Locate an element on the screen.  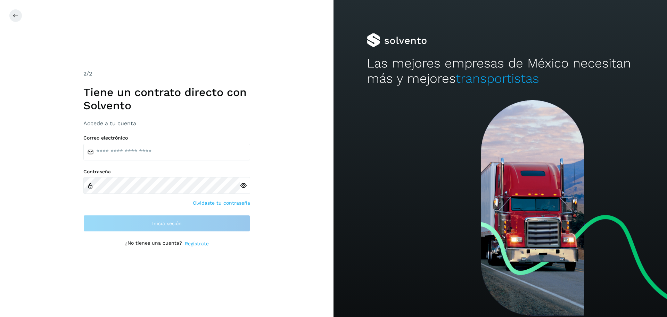
h3: Accede a tu cuenta is located at coordinates (167, 123).